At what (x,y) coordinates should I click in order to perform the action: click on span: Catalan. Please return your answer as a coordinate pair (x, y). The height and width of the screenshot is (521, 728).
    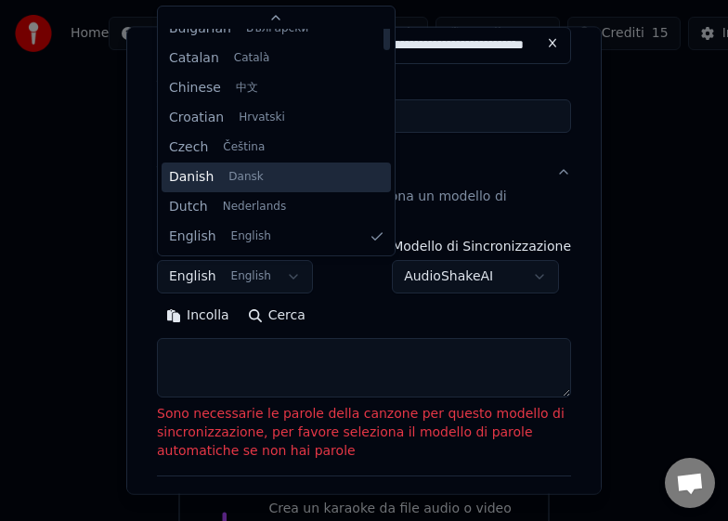
    Looking at the image, I should click on (194, 58).